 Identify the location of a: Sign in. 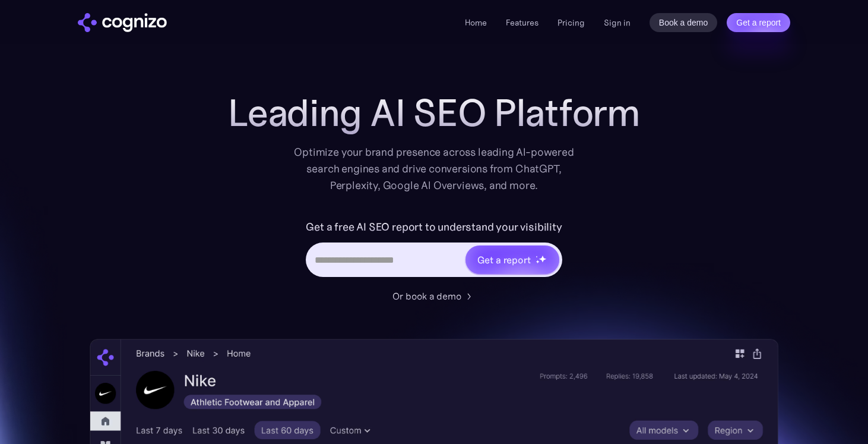
(617, 23).